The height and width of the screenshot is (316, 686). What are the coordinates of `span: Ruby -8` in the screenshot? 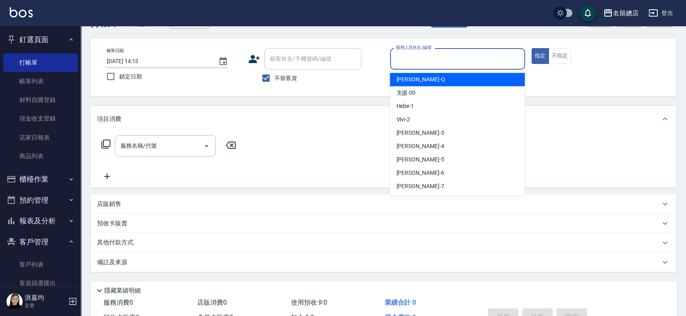 It's located at (405, 199).